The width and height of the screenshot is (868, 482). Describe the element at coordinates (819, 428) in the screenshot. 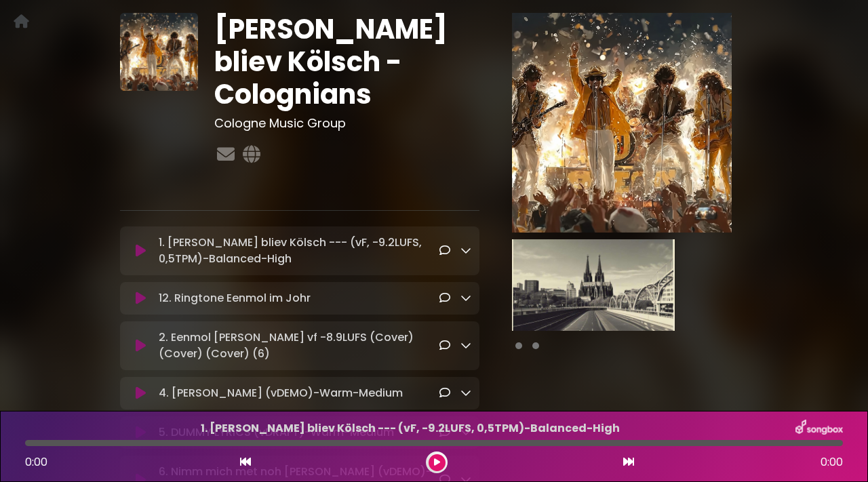

I see `img: songbox-logo-white.png` at that location.